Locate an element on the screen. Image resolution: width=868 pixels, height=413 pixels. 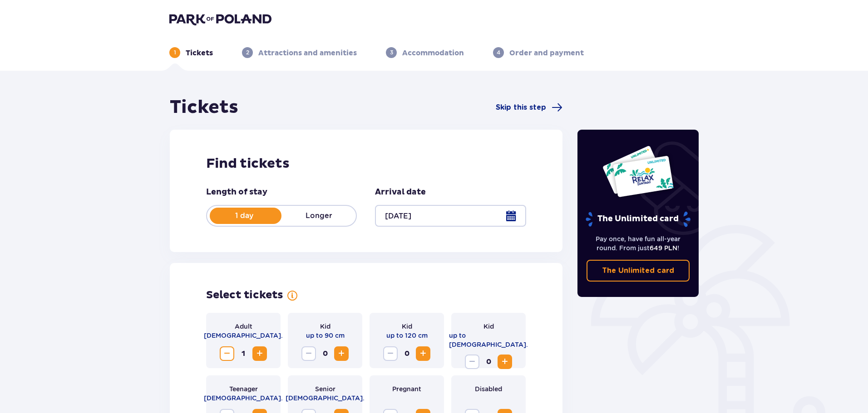
span: 1 is located at coordinates (244, 354).